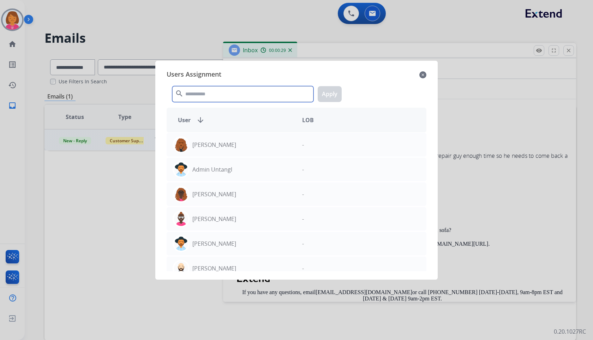  I want to click on span: Users Assignment, so click(194, 75).